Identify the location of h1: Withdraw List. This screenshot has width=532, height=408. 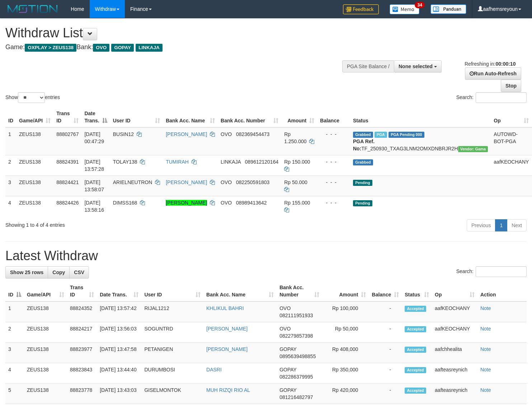
(177, 33).